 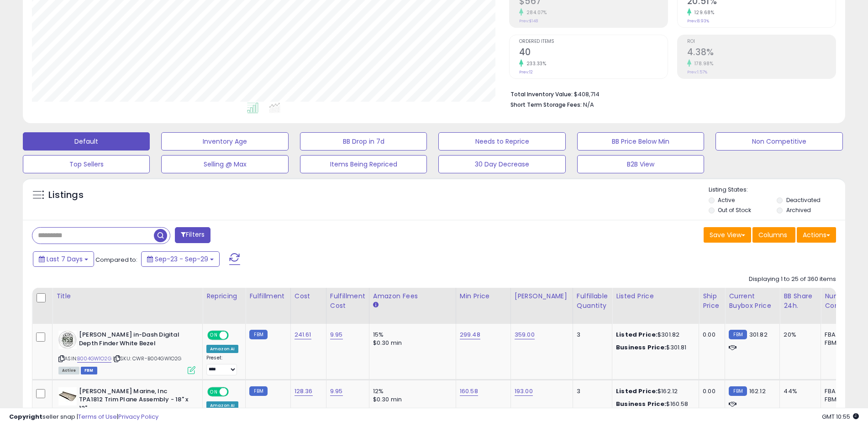 What do you see at coordinates (698, 21) in the screenshot?
I see `small: Prev: 8.93%` at bounding box center [698, 21].